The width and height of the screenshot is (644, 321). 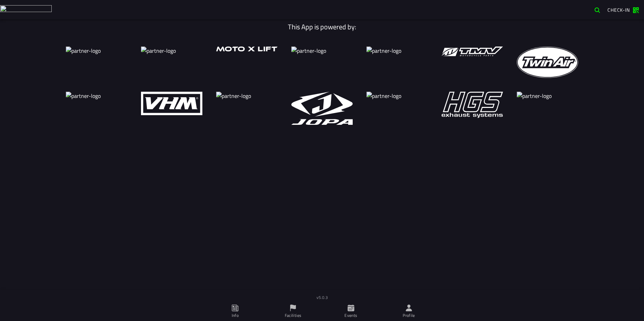 I want to click on ion-label: Profile, so click(x=409, y=316).